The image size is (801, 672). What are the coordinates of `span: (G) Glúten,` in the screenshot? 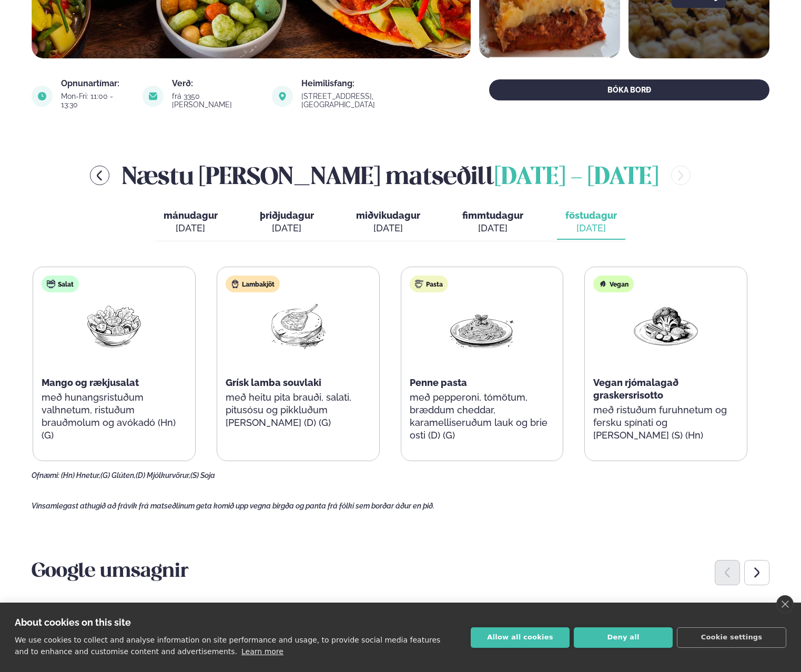 It's located at (118, 476).